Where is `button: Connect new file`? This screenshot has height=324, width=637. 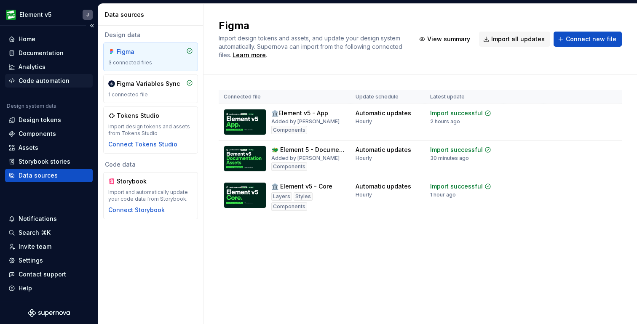
button: Connect new file is located at coordinates (588, 39).